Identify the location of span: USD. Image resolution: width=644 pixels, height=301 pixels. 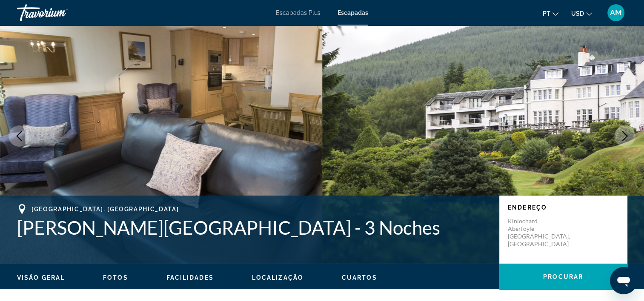
(578, 14).